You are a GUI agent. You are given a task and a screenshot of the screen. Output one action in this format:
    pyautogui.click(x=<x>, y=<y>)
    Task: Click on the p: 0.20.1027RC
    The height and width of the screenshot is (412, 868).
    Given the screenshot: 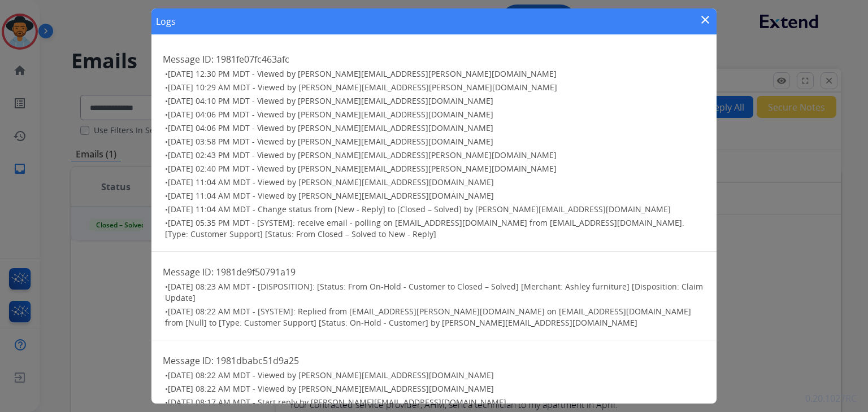 What is the action you would take?
    pyautogui.click(x=831, y=399)
    